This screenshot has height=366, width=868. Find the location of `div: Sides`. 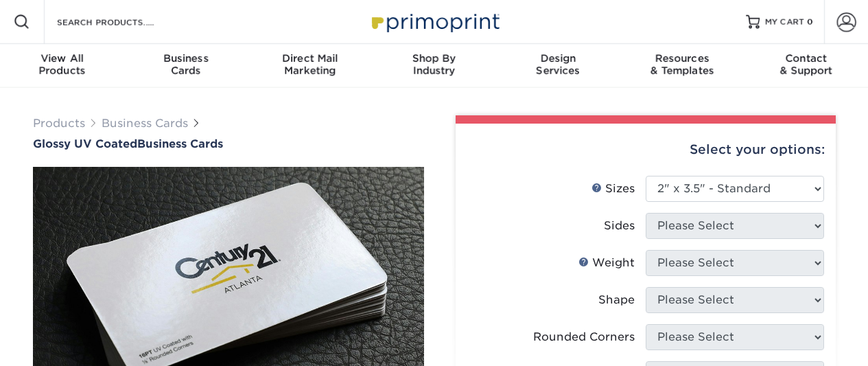

div: Sides is located at coordinates (619, 226).